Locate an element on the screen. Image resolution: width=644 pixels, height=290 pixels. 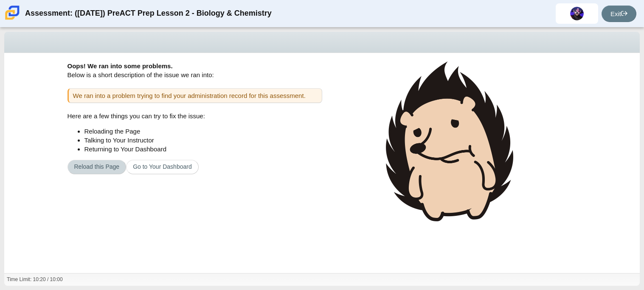
a: Exit is located at coordinates (619, 14).